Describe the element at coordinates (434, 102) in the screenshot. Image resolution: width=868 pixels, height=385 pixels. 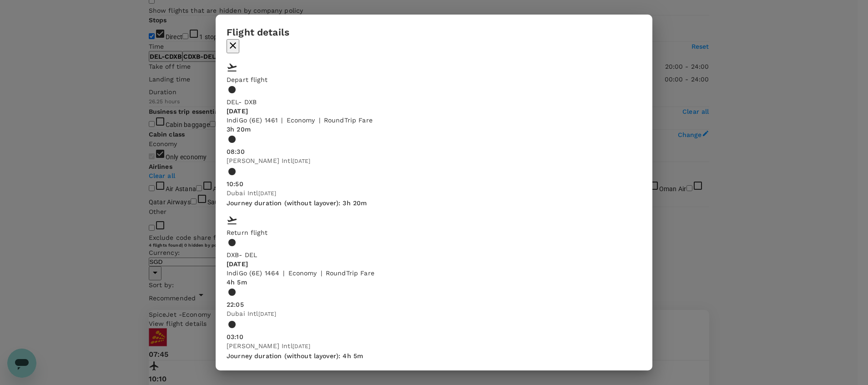
I see `p: DEL - DXB` at that location.